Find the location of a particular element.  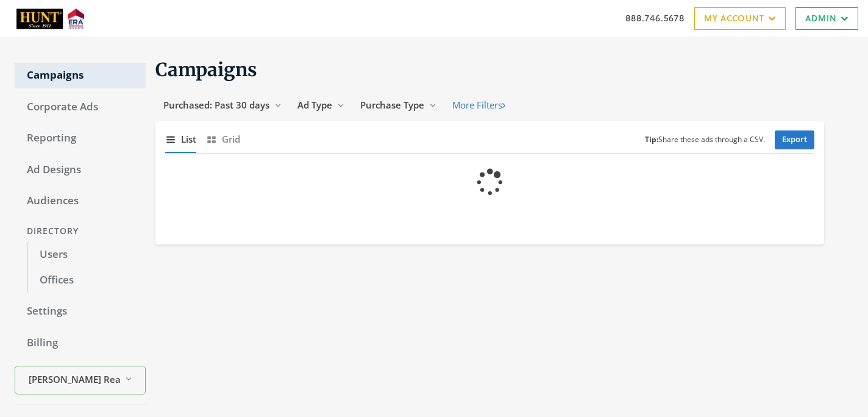

a: Users is located at coordinates (86, 255).